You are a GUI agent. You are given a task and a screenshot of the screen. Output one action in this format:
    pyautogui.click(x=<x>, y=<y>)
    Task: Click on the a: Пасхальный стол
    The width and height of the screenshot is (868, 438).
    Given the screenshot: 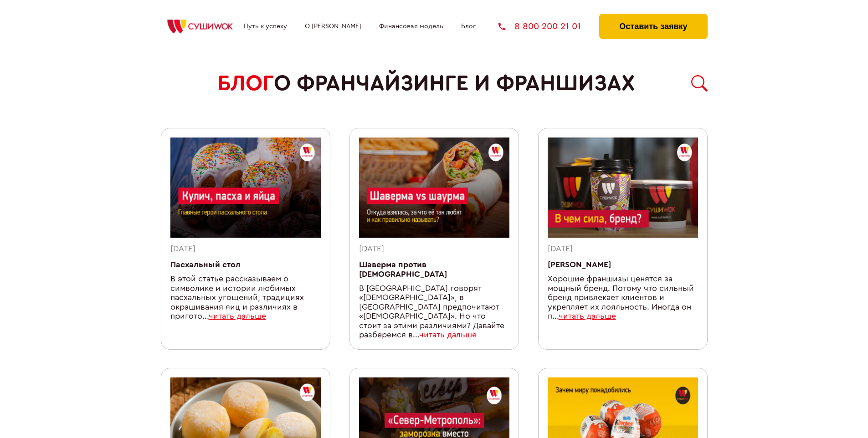 What is the action you would take?
    pyautogui.click(x=206, y=265)
    